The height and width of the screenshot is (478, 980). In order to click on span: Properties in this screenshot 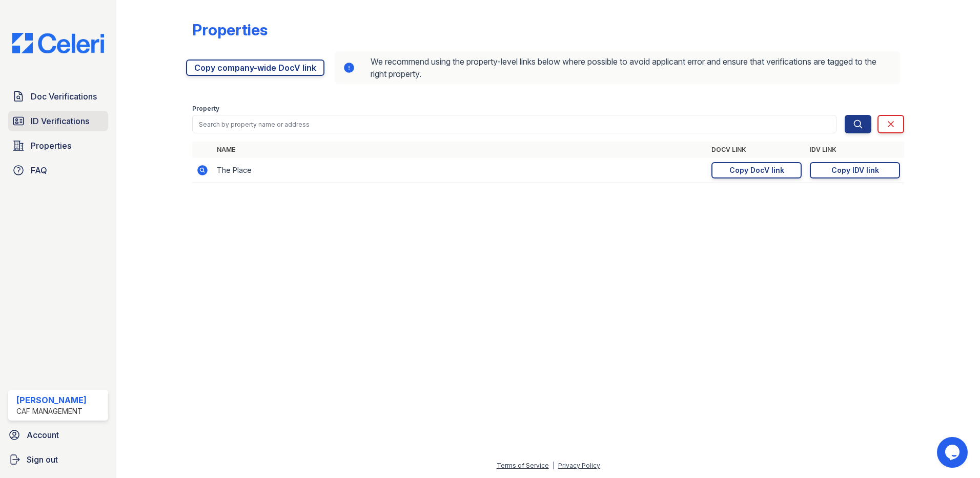, I will do `click(51, 146)`.